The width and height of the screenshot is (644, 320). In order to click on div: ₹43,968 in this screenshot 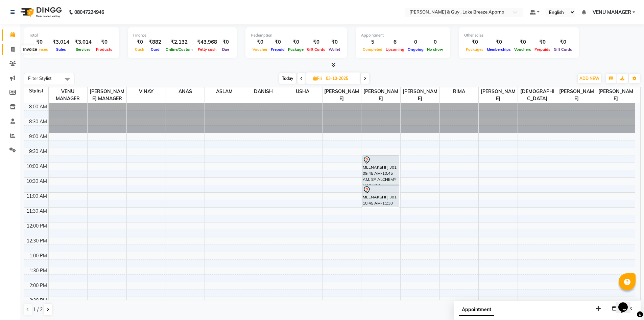, I will do `click(207, 42)`.